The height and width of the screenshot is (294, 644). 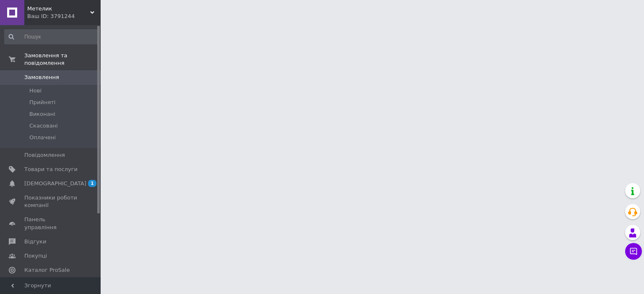 What do you see at coordinates (47, 271) in the screenshot?
I see `span: Каталог ProSale` at bounding box center [47, 271].